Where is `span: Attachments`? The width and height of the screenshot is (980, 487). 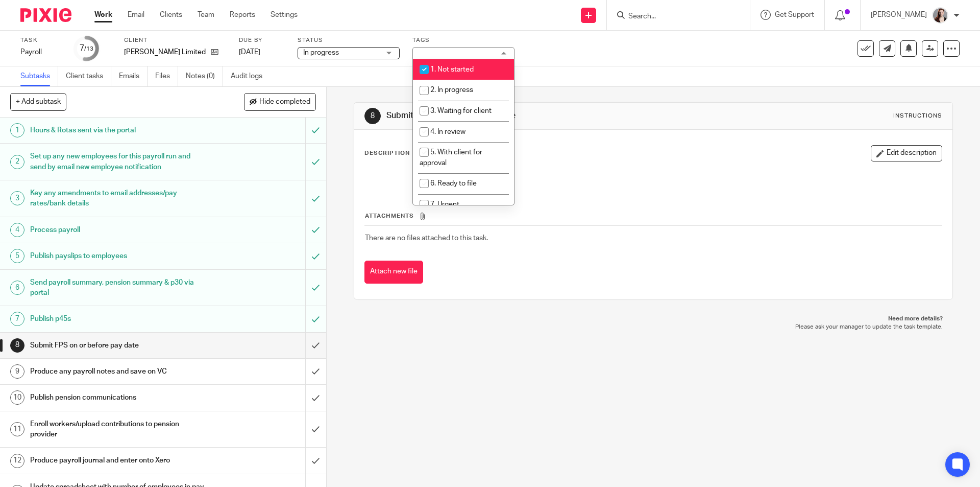 span: Attachments is located at coordinates (389, 216).